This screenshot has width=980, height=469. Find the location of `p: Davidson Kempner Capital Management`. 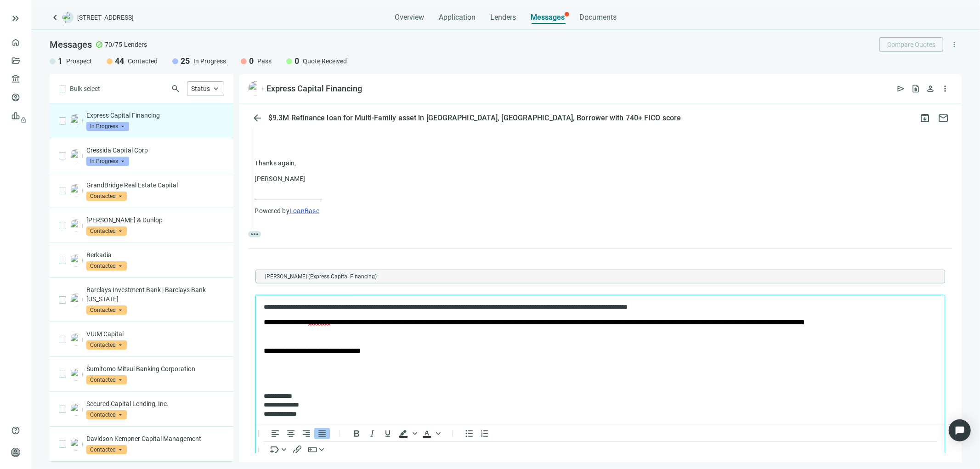

p: Davidson Kempner Capital Management is located at coordinates (155, 439).